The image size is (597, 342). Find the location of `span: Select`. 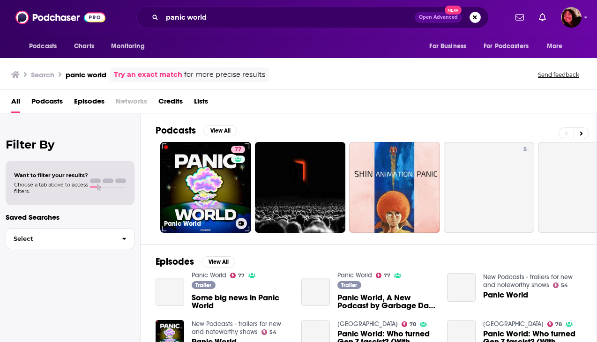

span: Select is located at coordinates (60, 239).